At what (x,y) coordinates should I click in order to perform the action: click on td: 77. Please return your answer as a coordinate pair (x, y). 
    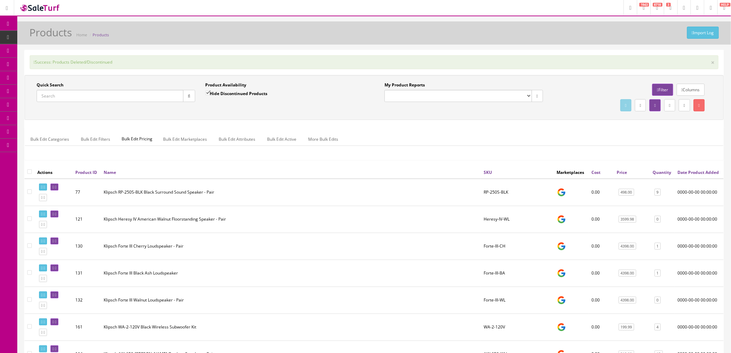
    Looking at the image, I should click on (87, 192).